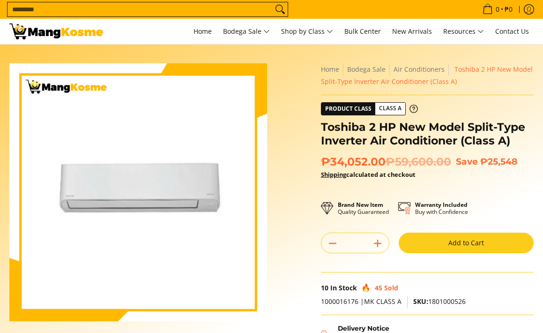 The image size is (543, 333). What do you see at coordinates (391, 108) in the screenshot?
I see `span: Class A` at bounding box center [391, 108].